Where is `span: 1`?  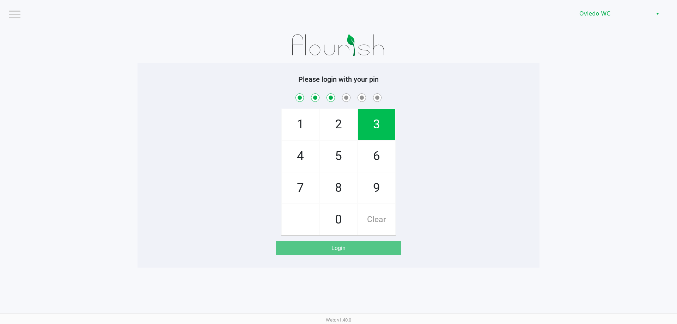
span: 1 is located at coordinates (300, 124).